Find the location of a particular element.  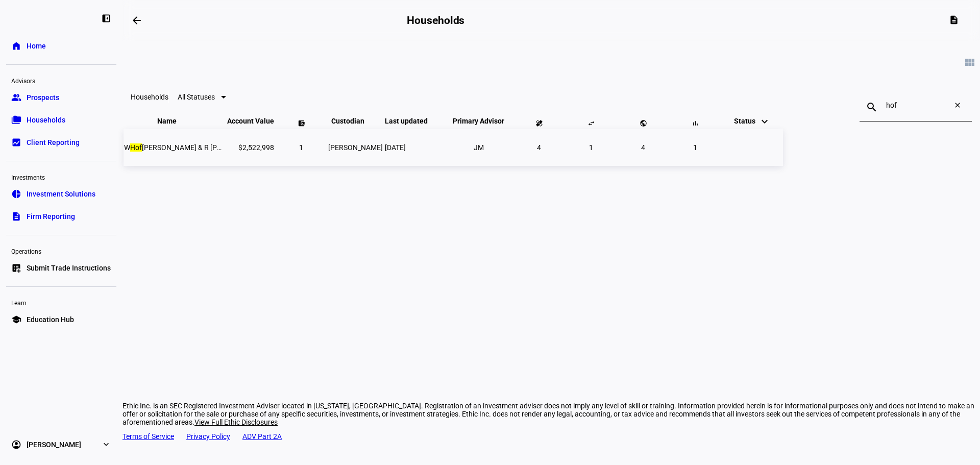

eth-mat-symbol: expand_more is located at coordinates (106, 445).